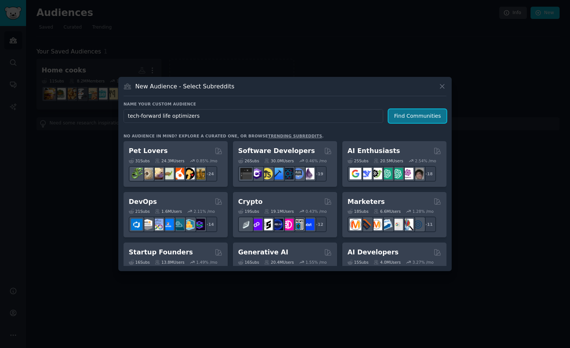 Image resolution: width=570 pixels, height=348 pixels. What do you see at coordinates (358, 262) in the screenshot?
I see `div: 15 Sub s` at bounding box center [358, 262].